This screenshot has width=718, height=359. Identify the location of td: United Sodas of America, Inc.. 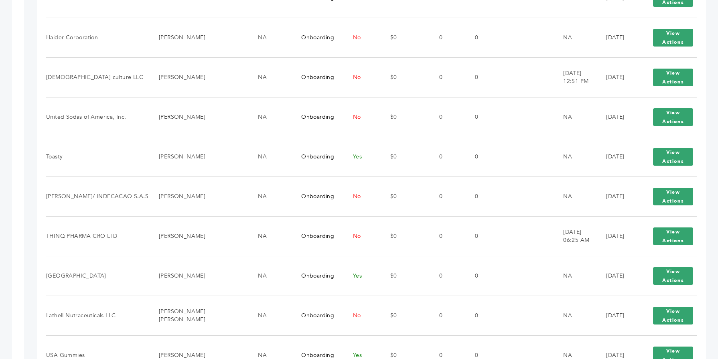
(97, 117).